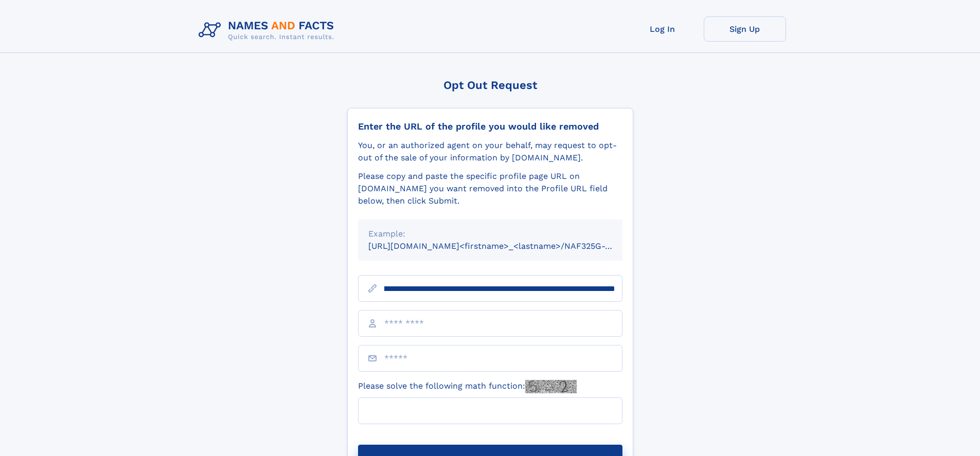 Image resolution: width=980 pixels, height=456 pixels. What do you see at coordinates (490, 85) in the screenshot?
I see `div: Opt Out Request` at bounding box center [490, 85].